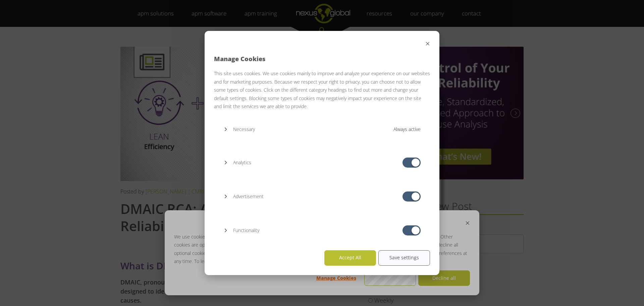 The height and width of the screenshot is (306, 644). Describe the element at coordinates (322, 90) in the screenshot. I see `p: This site uses cookies. We use cookies mainly to improve and analyze your experience on our websi...` at that location.